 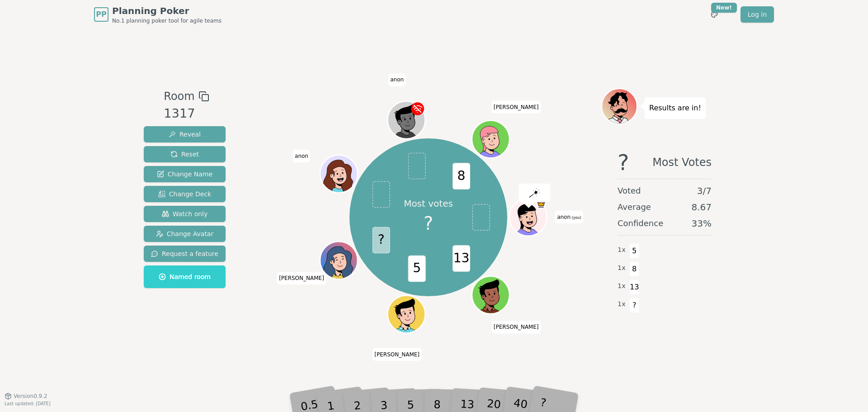 I want to click on span: 3 / 7, so click(x=705, y=191).